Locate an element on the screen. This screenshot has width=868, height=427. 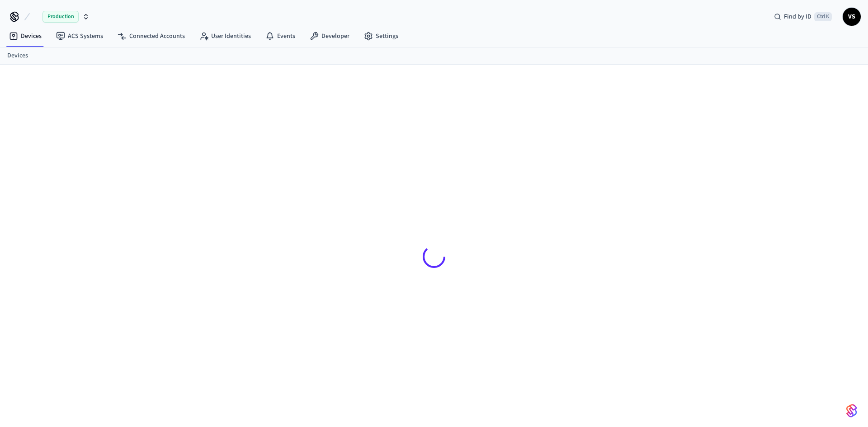
a: Developer is located at coordinates (330, 36).